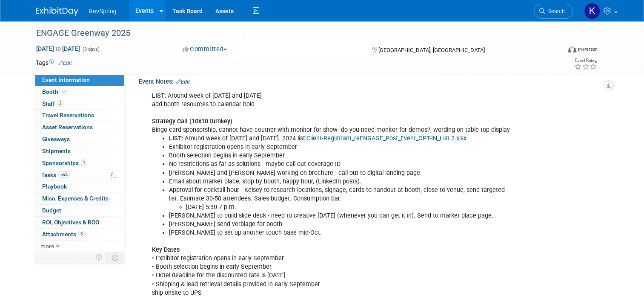  I want to click on a: Event Information, so click(79, 79).